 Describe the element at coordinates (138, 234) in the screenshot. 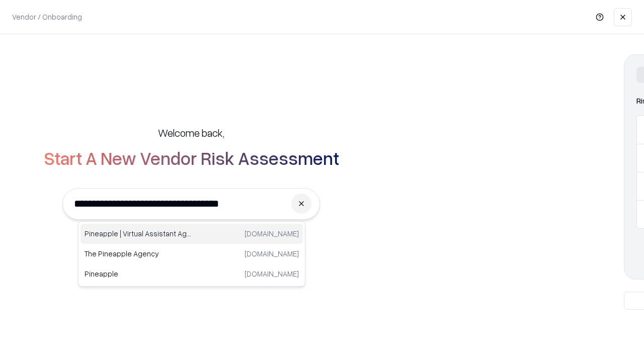

I see `p: Pineapple | Virtual Assistant Agency` at that location.